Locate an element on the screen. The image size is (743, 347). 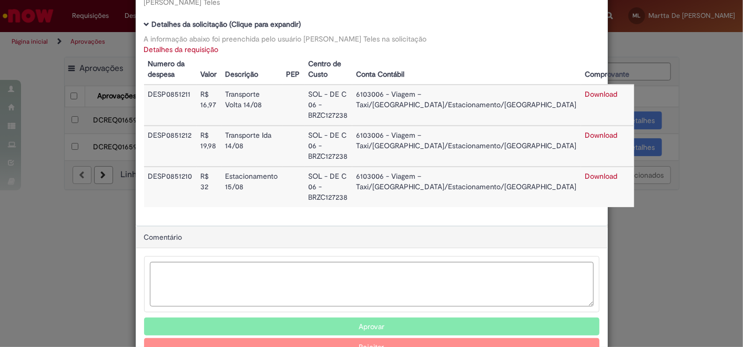
th: Comprovante is located at coordinates (607, 69).